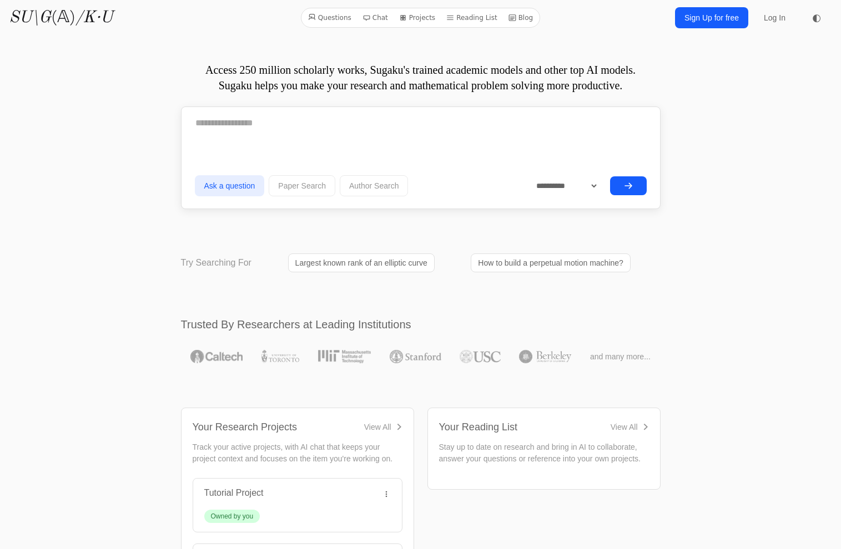 The width and height of the screenshot is (841, 549). What do you see at coordinates (550, 263) in the screenshot?
I see `a: How to build a perpetual motion machine?` at bounding box center [550, 263].